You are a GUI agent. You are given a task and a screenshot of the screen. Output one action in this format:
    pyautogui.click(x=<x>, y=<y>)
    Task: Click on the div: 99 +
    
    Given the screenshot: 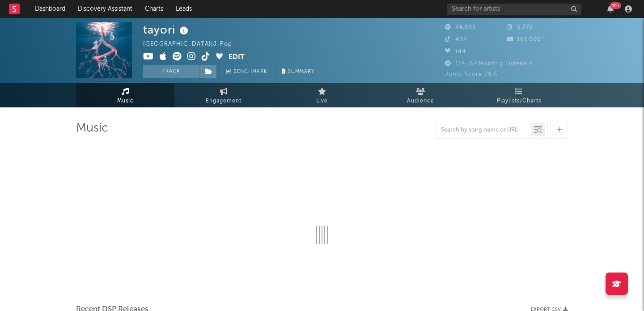 What is the action you would take?
    pyautogui.click(x=615, y=6)
    